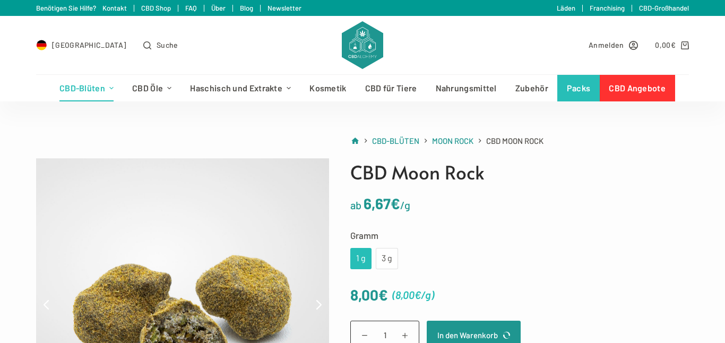 The width and height of the screenshot is (725, 343). Describe the element at coordinates (241, 88) in the screenshot. I see `a: Haschisch und Extrakte` at that location.